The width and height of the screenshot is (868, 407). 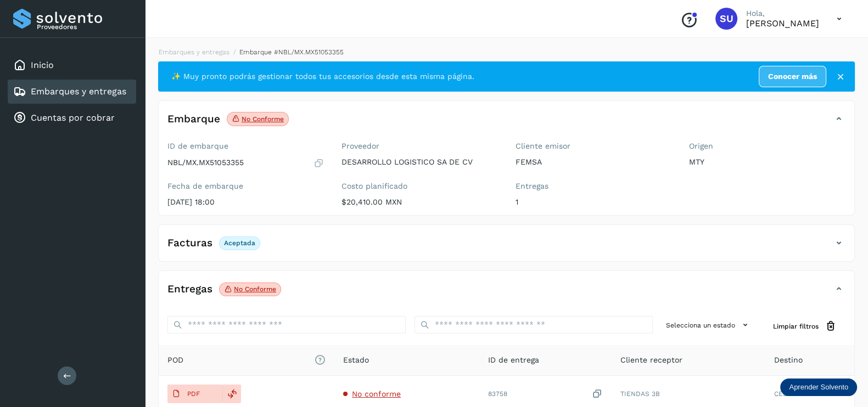 I want to click on span: ✨ Muy pronto podrás gestionar todos tus accesorios desde esta misma página., so click(x=323, y=76).